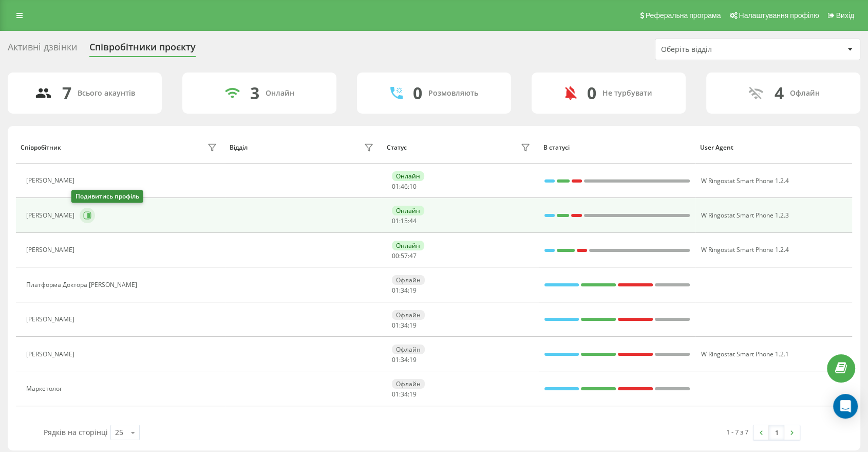 Image resolution: width=868 pixels, height=452 pixels. I want to click on div: Маркетолог, so click(45, 389).